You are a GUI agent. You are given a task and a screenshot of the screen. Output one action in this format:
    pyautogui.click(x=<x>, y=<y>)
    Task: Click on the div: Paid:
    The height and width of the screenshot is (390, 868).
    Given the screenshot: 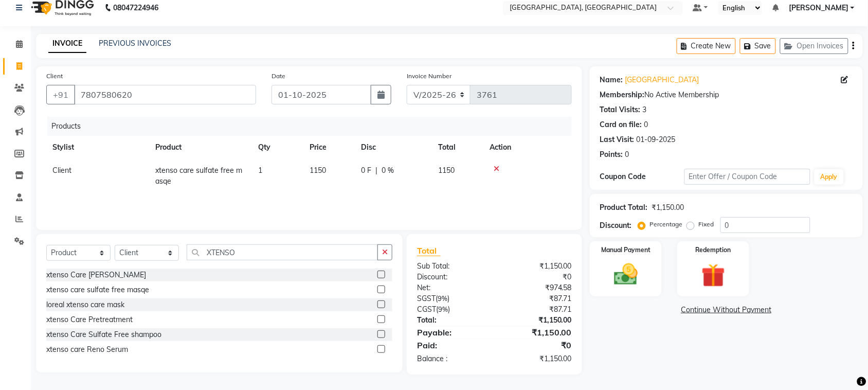 What is the action you would take?
    pyautogui.click(x=452, y=345)
    